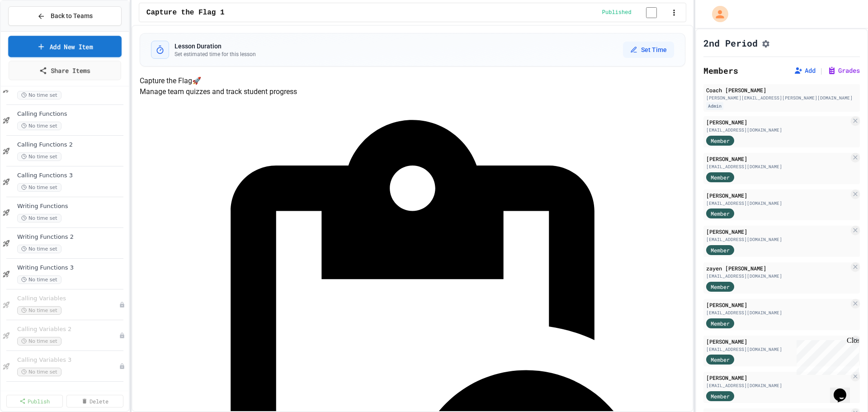  What do you see at coordinates (72, 16) in the screenshot?
I see `span: Back to Teams` at bounding box center [72, 16].